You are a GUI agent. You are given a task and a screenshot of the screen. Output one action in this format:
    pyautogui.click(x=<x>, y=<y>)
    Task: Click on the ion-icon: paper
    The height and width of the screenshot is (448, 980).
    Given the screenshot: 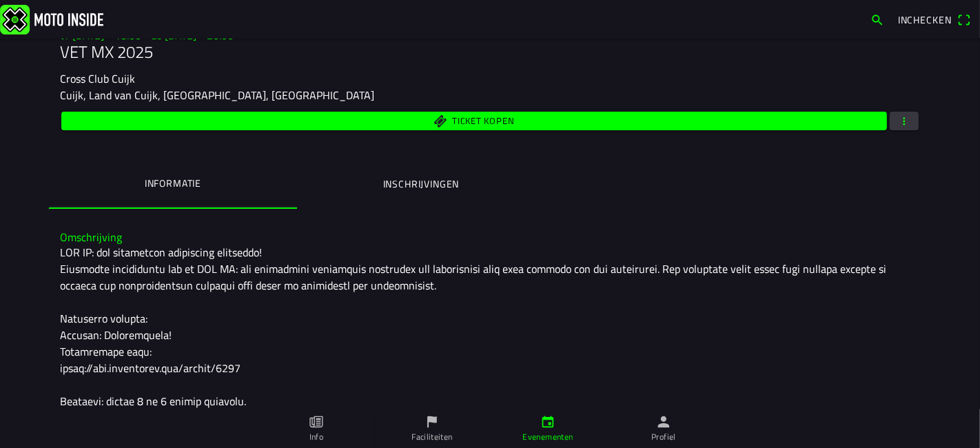 What is the action you would take?
    pyautogui.click(x=316, y=422)
    